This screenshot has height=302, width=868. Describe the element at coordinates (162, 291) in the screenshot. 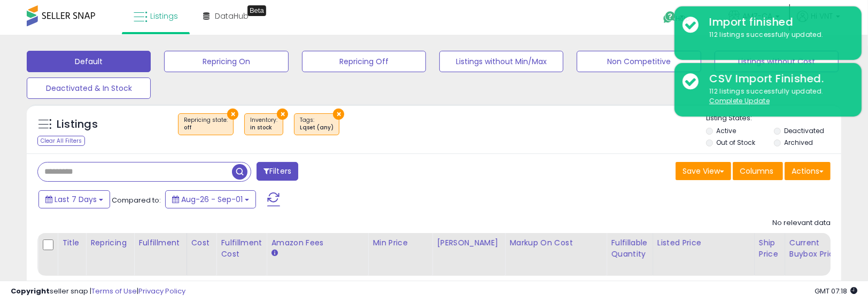

I see `a: Privacy Policy` at that location.